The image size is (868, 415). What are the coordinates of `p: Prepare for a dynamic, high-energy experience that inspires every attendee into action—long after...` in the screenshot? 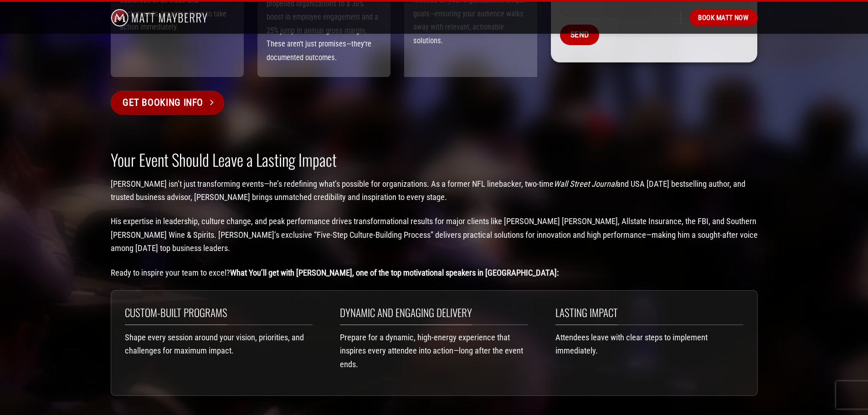 It's located at (434, 350).